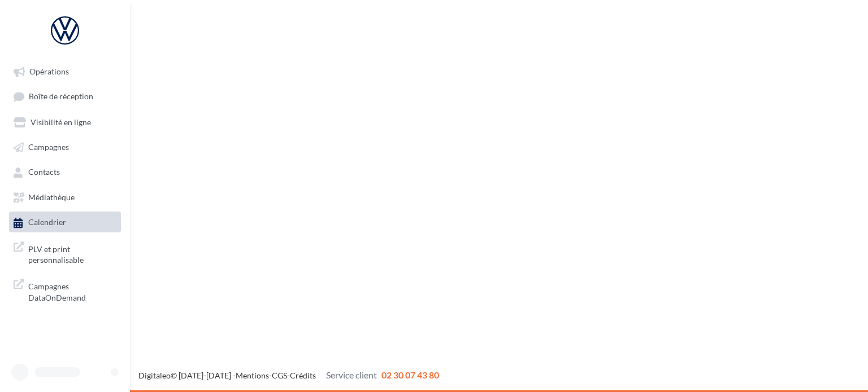 This screenshot has width=868, height=392. Describe the element at coordinates (44, 172) in the screenshot. I see `span: Contacts` at that location.